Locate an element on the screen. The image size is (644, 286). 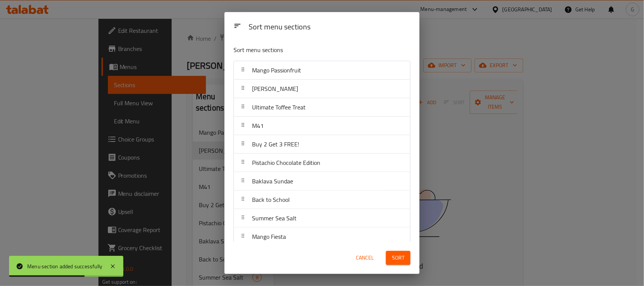
div: Buy 2 Get 3 FREE! is located at coordinates (322, 144).